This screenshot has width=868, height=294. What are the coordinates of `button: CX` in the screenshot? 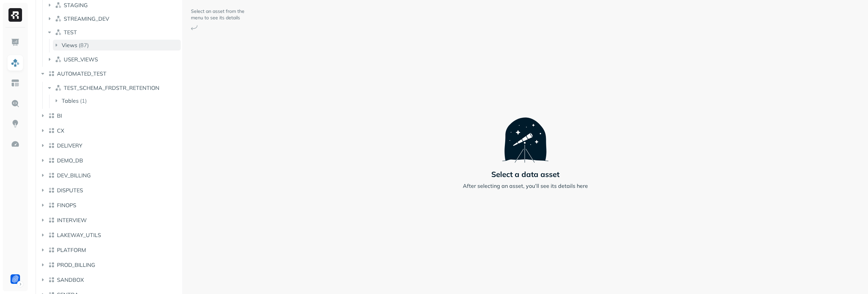 It's located at (109, 130).